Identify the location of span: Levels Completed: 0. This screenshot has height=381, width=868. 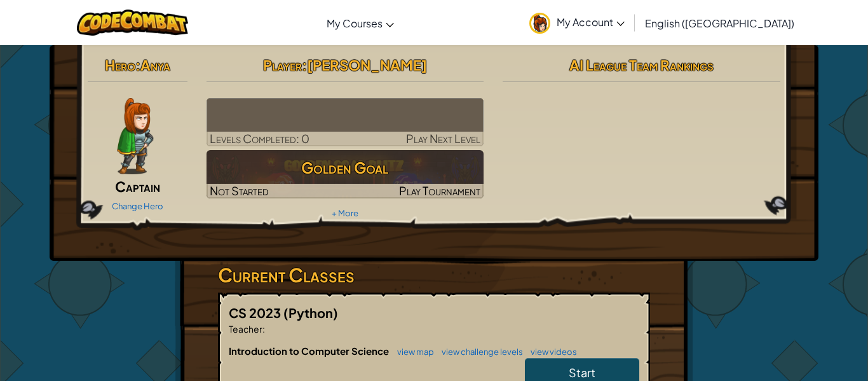
(260, 138).